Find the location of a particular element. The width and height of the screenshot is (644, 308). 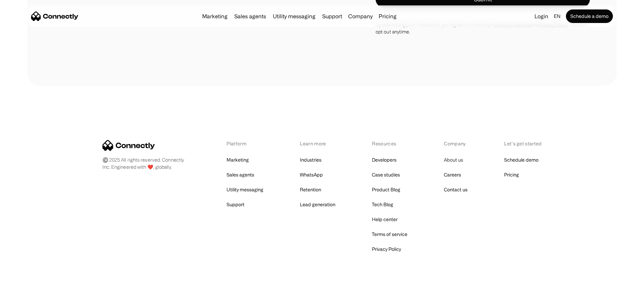

a: Schedule a demo is located at coordinates (590, 16).